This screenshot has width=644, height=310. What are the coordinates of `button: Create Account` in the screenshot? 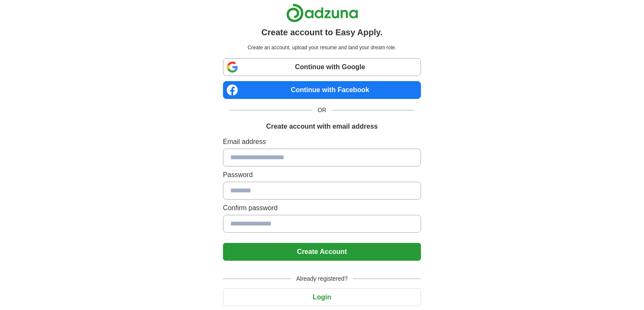 It's located at (322, 252).